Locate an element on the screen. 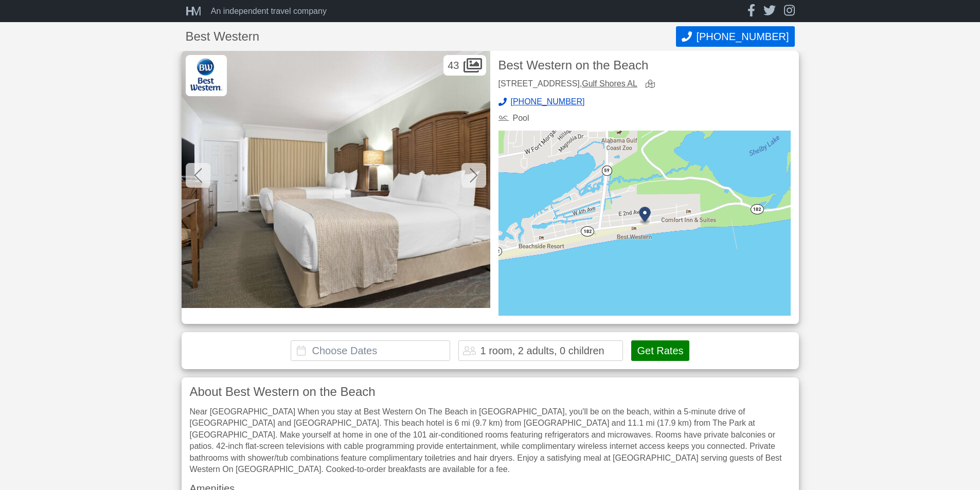 The image size is (980, 490). h1: Best Western is located at coordinates (431, 36).